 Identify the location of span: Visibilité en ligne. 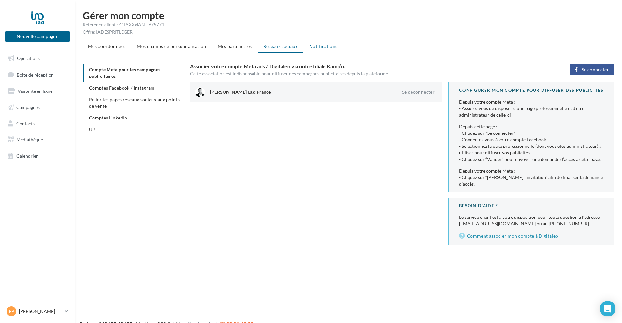
(35, 91).